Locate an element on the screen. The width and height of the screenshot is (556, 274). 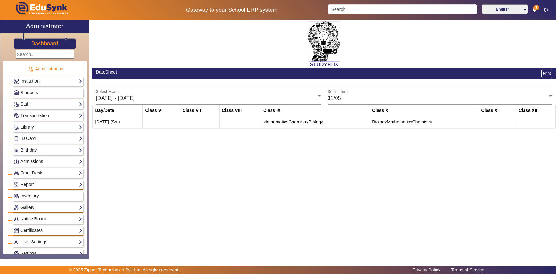
th: Class VIII is located at coordinates (240, 111).